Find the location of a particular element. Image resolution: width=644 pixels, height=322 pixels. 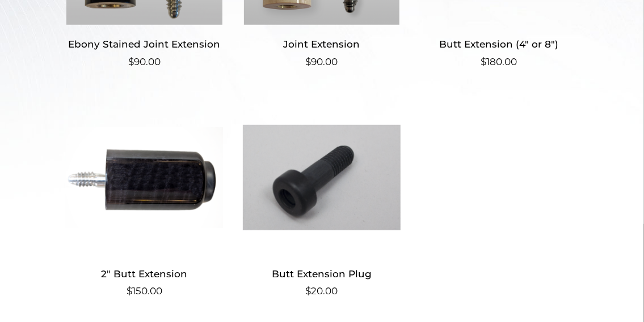

img: Butt Extension Plug is located at coordinates (322, 178).